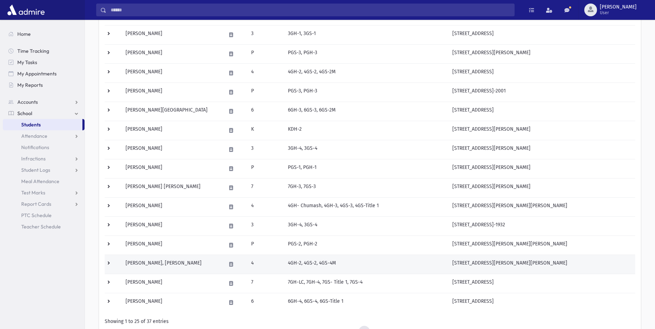 This screenshot has width=655, height=329. Describe the element at coordinates (43, 204) in the screenshot. I see `a: Report Cards` at that location.